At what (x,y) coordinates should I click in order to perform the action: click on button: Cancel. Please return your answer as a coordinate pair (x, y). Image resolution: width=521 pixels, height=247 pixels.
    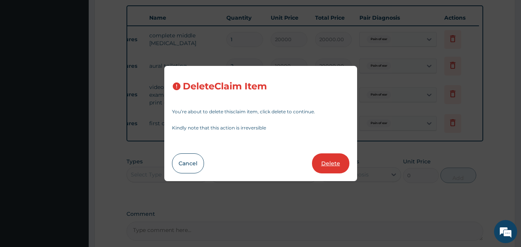
    Looking at the image, I should click on (188, 164).